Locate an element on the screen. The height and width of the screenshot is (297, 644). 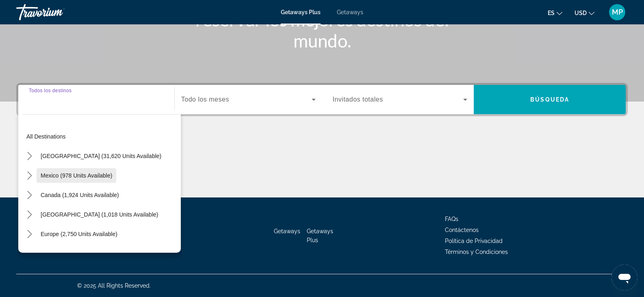
span: Términos y Condiciones is located at coordinates (476, 252).